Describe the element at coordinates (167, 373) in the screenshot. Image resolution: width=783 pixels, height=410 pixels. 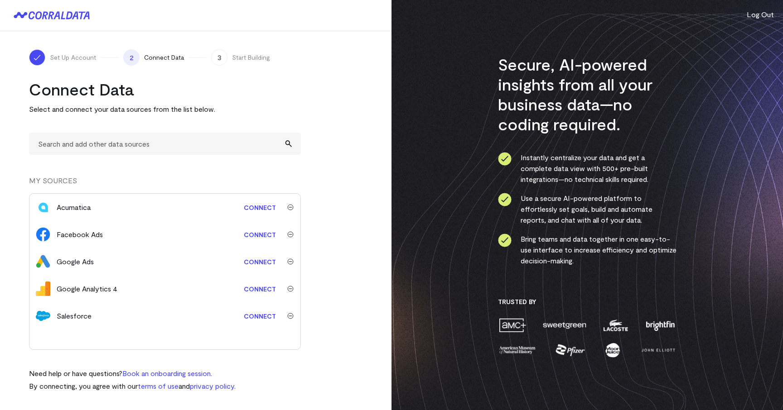
I see `a: Book an onboarding session.` at that location.